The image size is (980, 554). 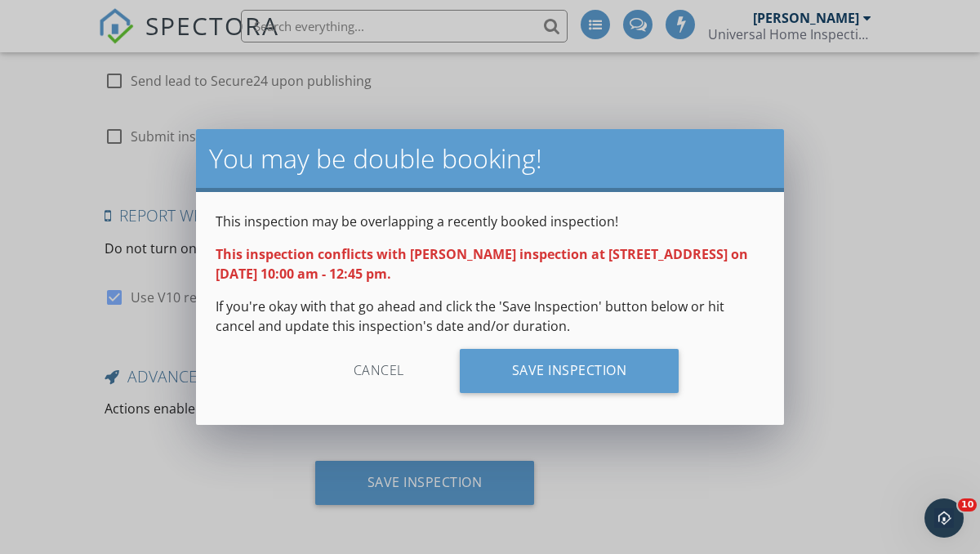 What do you see at coordinates (490, 316) in the screenshot?
I see `p: If you're okay with that go ahead and click the 'Save Inspection' button below or hit cancel and ...` at bounding box center [490, 316].